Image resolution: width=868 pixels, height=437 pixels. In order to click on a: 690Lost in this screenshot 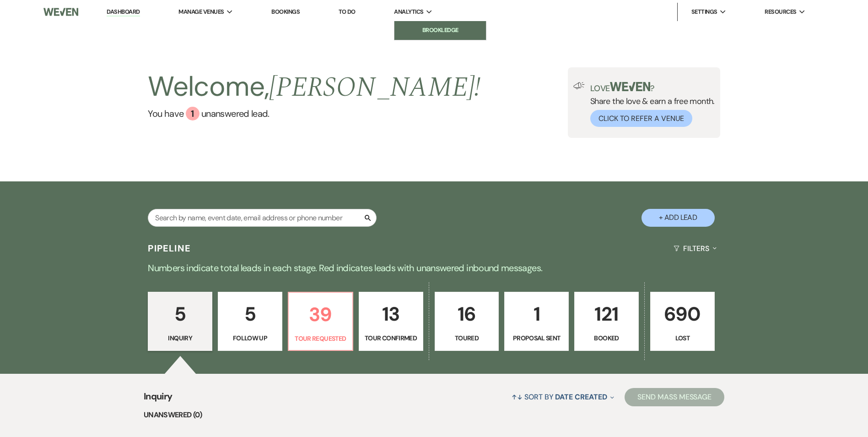, I will do `click(682, 322)`.